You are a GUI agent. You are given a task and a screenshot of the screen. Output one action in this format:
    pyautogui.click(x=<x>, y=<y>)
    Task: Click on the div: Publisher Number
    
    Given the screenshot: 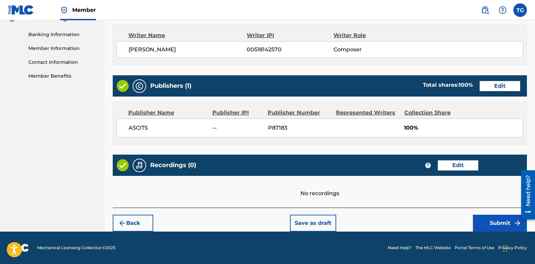 What is the action you would take?
    pyautogui.click(x=299, y=113)
    